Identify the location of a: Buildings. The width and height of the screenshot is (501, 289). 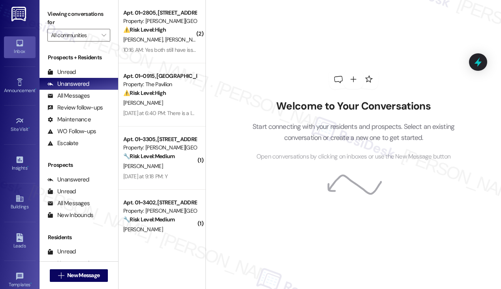
(20, 202).